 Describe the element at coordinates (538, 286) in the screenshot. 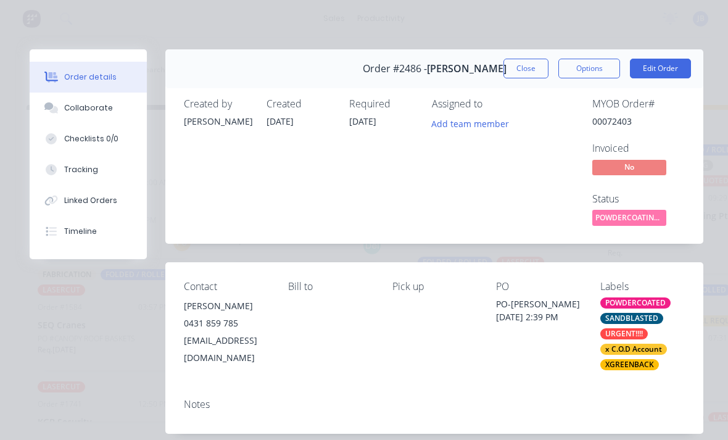

I see `div: PO` at that location.